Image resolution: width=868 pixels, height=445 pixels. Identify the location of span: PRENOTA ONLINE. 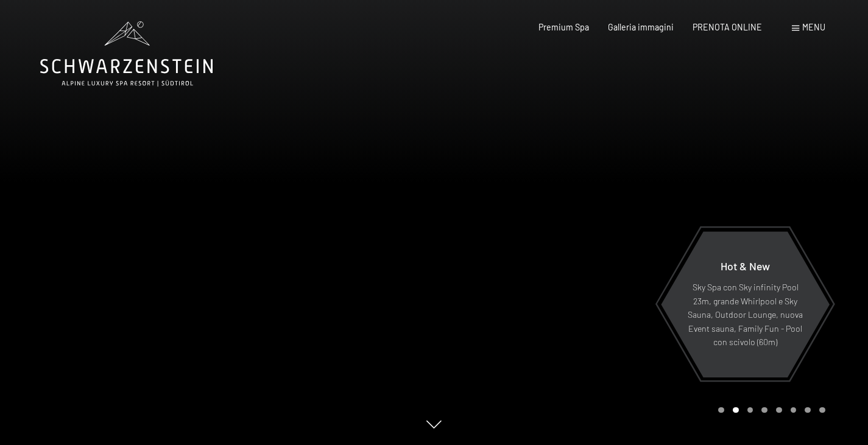
(727, 27).